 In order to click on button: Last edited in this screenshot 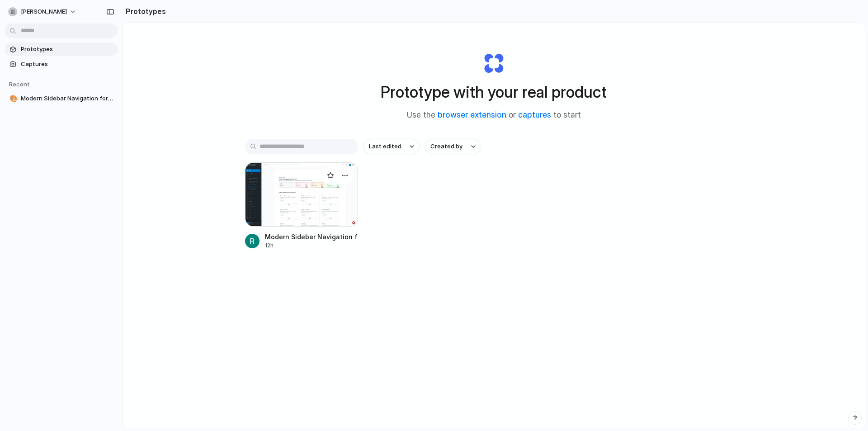, I will do `click(391, 146)`.